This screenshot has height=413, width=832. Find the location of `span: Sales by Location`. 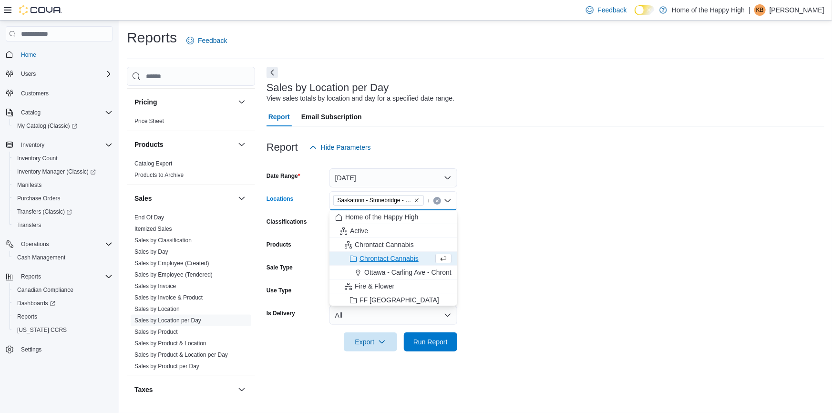

span: Sales by Location is located at coordinates (157, 309).